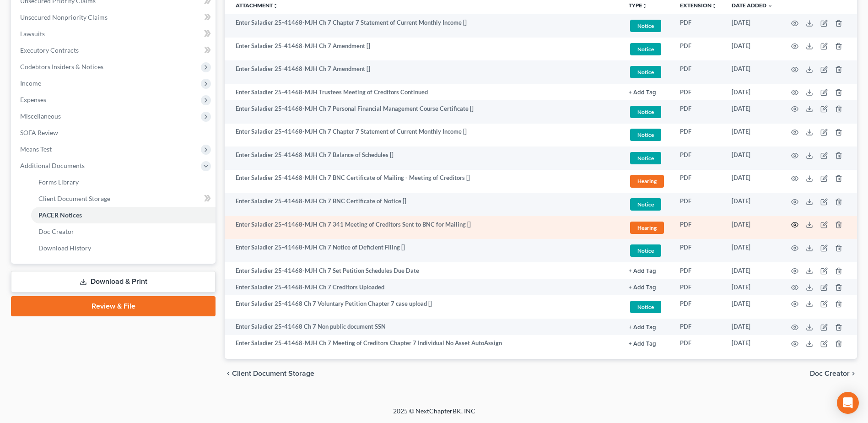  Describe the element at coordinates (423, 204) in the screenshot. I see `td: Enter Saladier 25-41468-MJH Ch 7 BNC Certificate of Notice []` at that location.